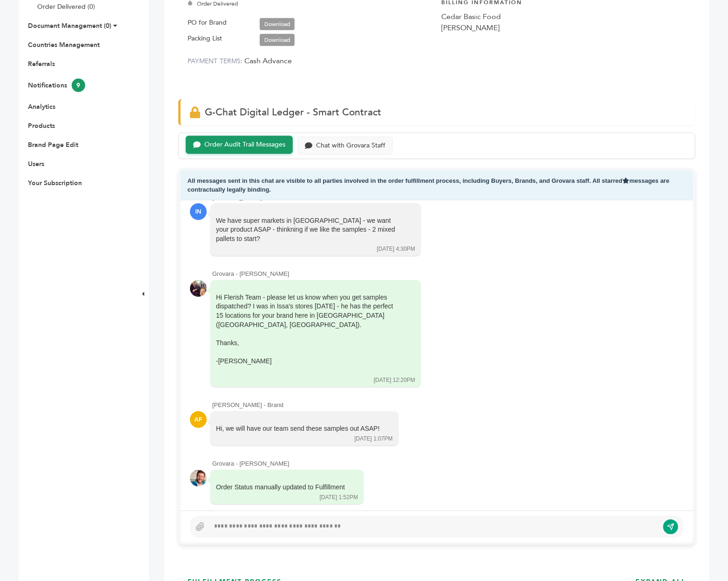 The image size is (728, 581). Describe the element at coordinates (36, 163) in the screenshot. I see `a: Users` at that location.